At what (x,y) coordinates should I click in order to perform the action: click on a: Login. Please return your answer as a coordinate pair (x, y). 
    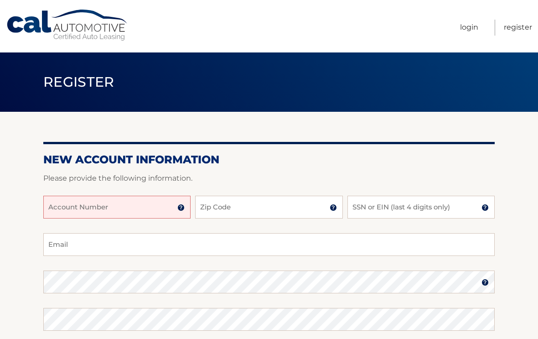
    Looking at the image, I should click on (470, 27).